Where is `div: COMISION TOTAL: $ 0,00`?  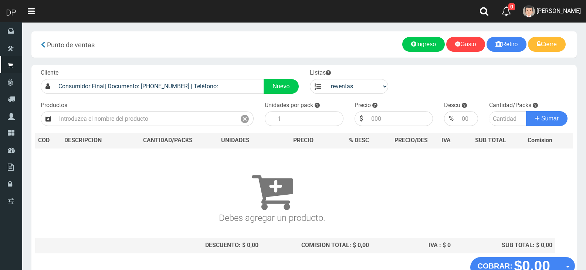
div: COMISION TOTAL: $ 0,00 is located at coordinates (316, 246).